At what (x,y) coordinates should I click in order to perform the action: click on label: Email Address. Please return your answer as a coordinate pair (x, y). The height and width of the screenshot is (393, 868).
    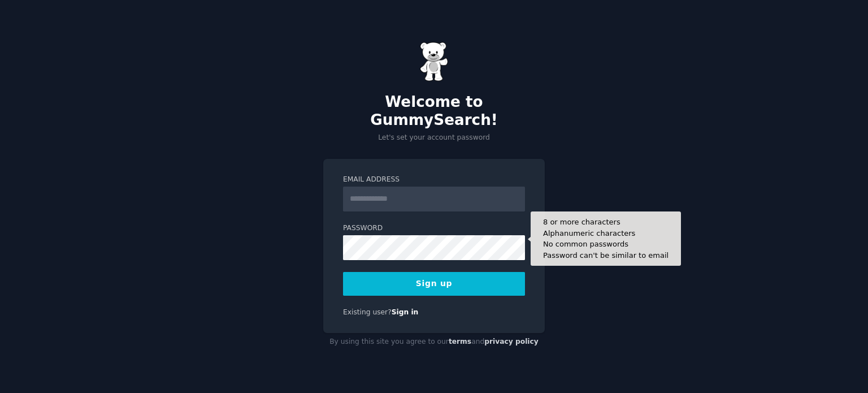
    Looking at the image, I should click on (434, 180).